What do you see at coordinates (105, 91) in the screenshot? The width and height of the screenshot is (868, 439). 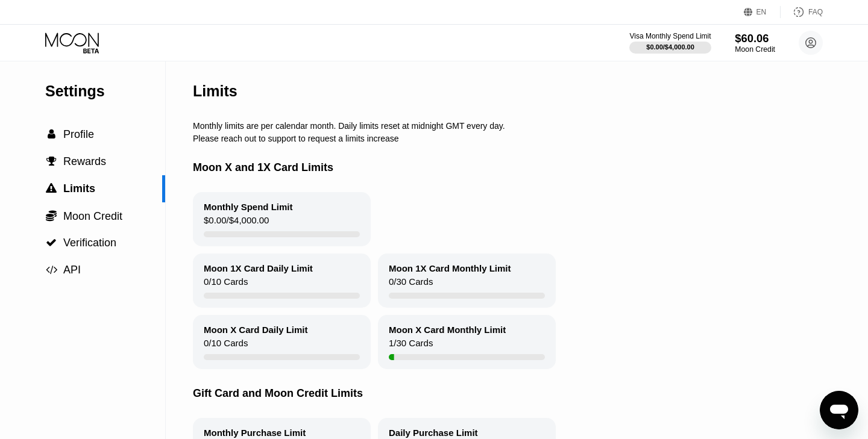 I see `div: Settings` at bounding box center [105, 91].